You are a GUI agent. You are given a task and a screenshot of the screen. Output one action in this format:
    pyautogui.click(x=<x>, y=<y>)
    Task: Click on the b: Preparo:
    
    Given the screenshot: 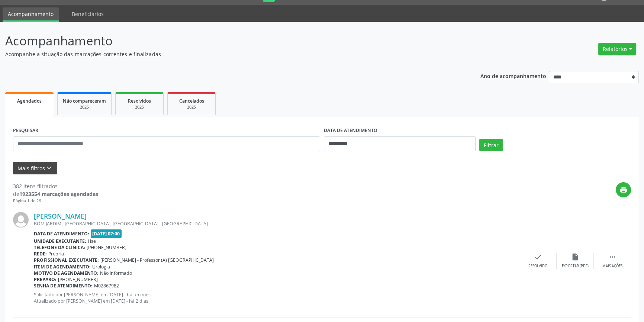 What is the action you would take?
    pyautogui.click(x=45, y=279)
    